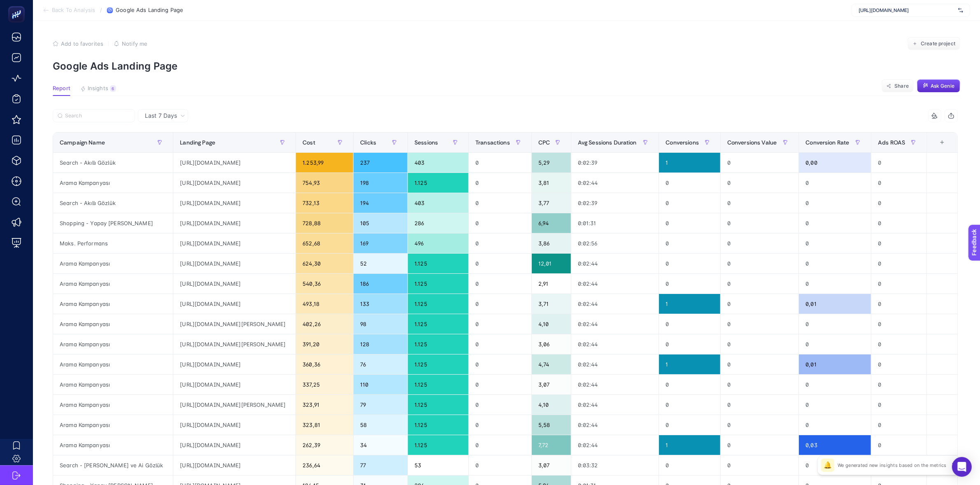 The width and height of the screenshot is (980, 485). I want to click on div: 12,01, so click(551, 264).